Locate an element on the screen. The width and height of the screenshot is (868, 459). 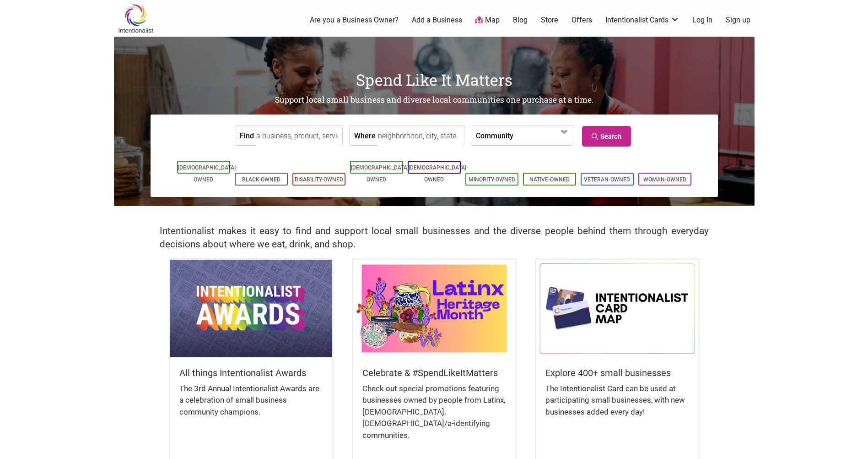
a: Native-Owned is located at coordinates (550, 179).